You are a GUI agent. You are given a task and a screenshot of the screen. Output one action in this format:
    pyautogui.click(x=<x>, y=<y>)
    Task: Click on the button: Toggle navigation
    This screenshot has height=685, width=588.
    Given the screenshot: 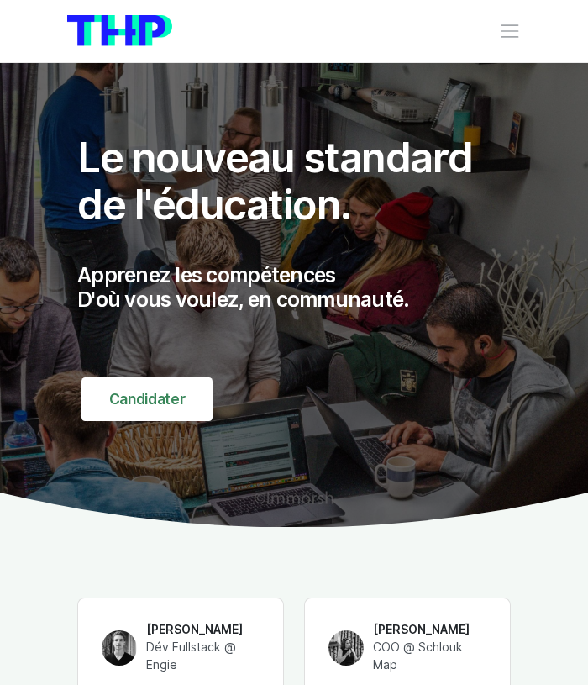 What is the action you would take?
    pyautogui.click(x=510, y=31)
    